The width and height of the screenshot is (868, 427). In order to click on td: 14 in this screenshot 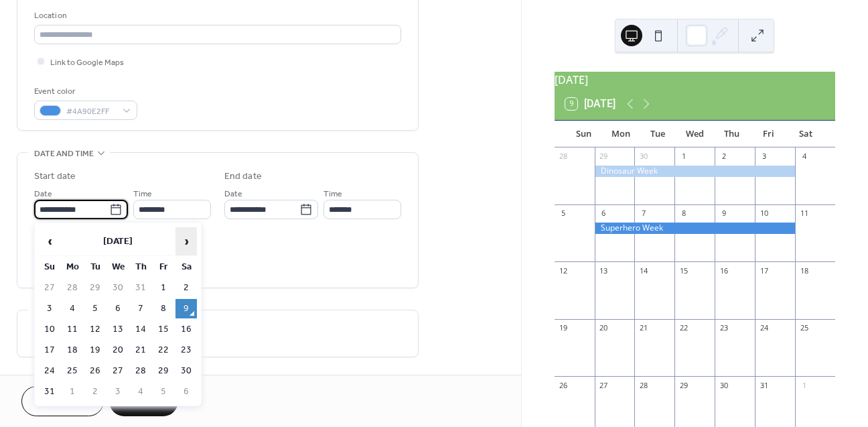, I will do `click(141, 329)`.